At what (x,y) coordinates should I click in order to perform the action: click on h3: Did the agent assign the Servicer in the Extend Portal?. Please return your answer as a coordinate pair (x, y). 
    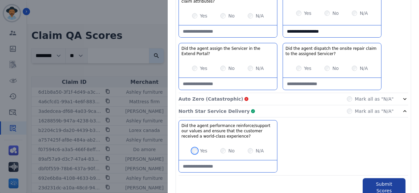
    Looking at the image, I should click on (228, 51).